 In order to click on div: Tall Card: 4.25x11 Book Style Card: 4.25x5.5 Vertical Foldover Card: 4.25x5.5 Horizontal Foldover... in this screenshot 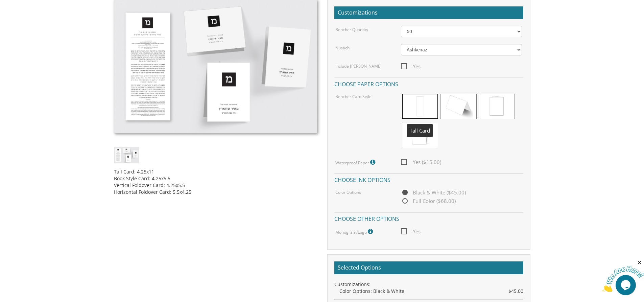, I will do `click(215, 179)`.